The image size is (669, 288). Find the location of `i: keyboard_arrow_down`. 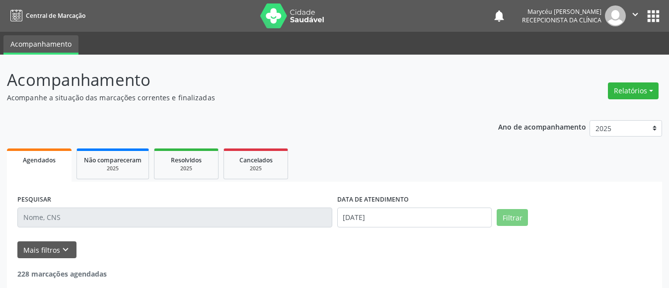

i: keyboard_arrow_down is located at coordinates (66, 250).